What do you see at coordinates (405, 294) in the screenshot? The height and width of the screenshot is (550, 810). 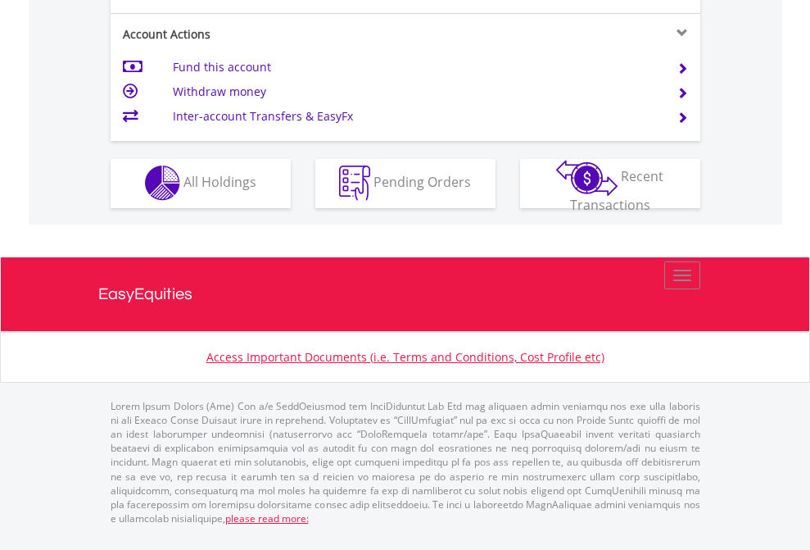 I see `a: EasyEquities` at bounding box center [405, 294].